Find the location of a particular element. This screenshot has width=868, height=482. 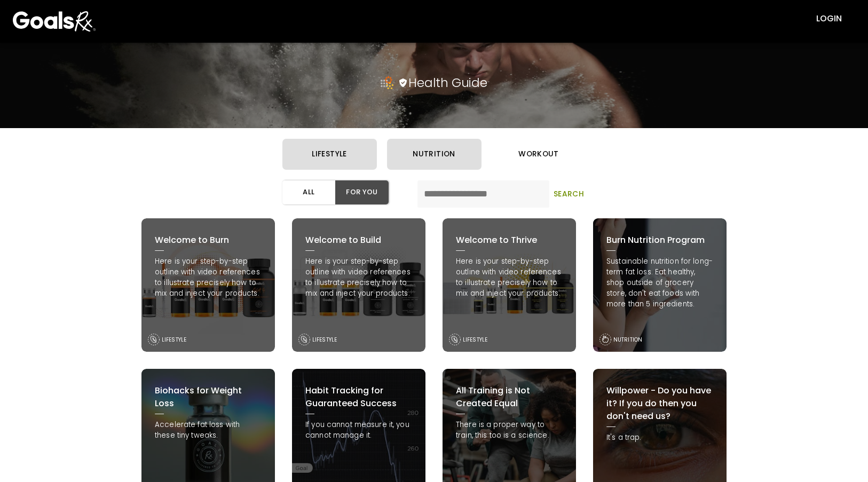

h3: Biohacks for Weight Loss is located at coordinates (209, 397).